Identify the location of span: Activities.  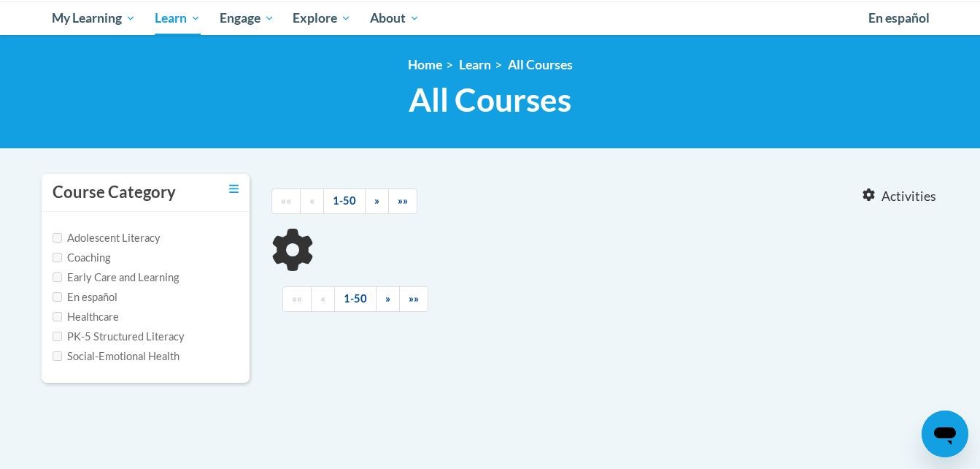
(909, 197).